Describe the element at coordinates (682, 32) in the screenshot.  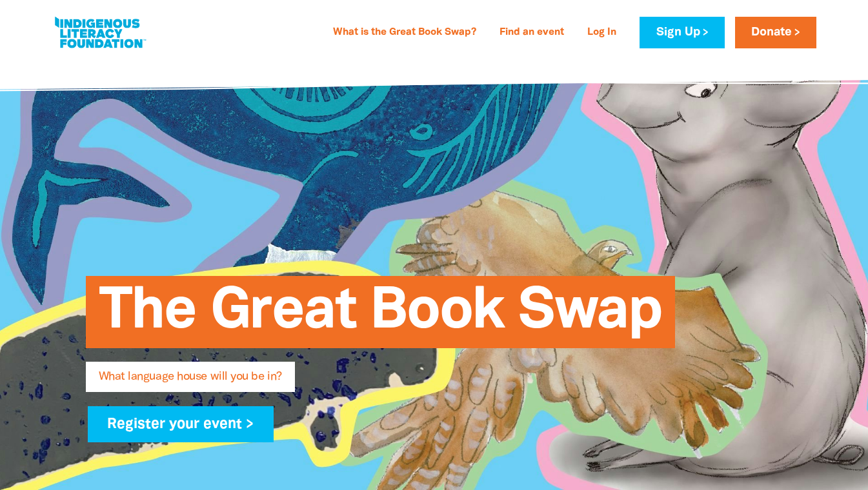
I see `a: Sign Up` at that location.